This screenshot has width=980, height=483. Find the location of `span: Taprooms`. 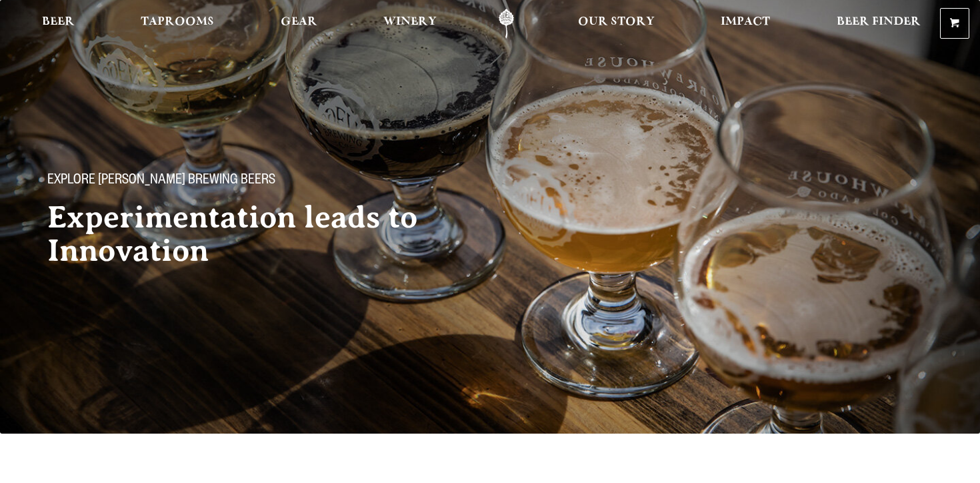

span: Taprooms is located at coordinates (177, 22).